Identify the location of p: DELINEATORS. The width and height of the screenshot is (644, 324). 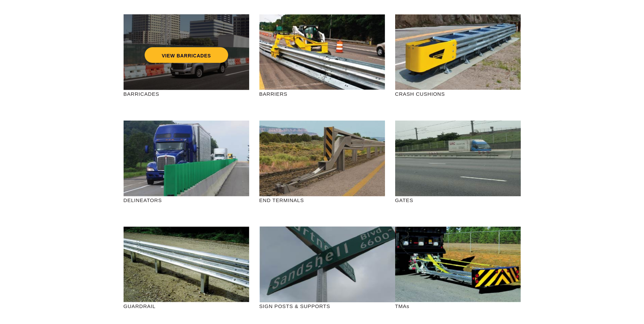
(186, 200).